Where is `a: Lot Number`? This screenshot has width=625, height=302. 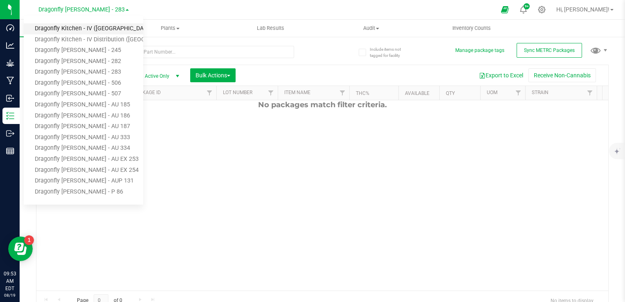
a: Lot Number is located at coordinates (238, 92).